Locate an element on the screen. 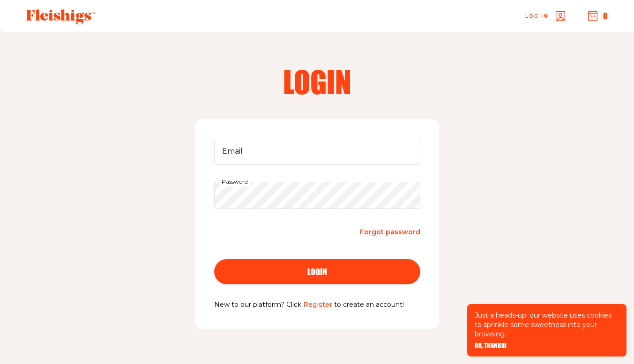 This screenshot has width=634, height=364. a: Register is located at coordinates (318, 305).